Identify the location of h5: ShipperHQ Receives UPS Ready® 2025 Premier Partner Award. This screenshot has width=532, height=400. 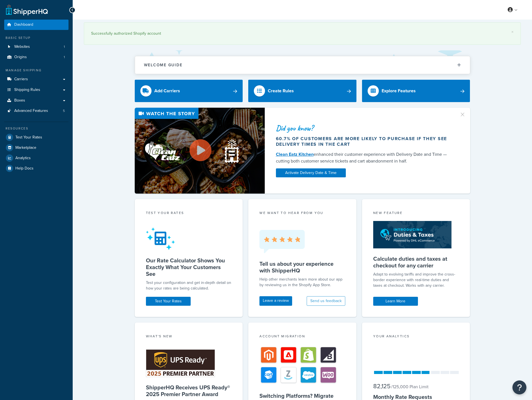
(189, 391).